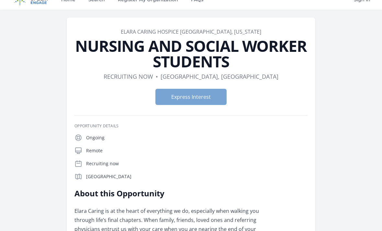 This screenshot has width=382, height=231. Describe the element at coordinates (197, 164) in the screenshot. I see `p: Recruiting now` at that location.